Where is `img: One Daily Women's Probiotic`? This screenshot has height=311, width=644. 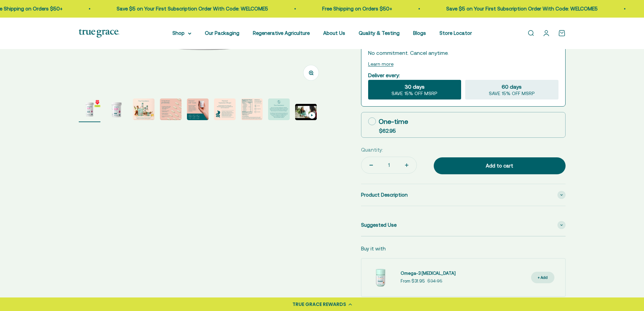 img: One Daily Women's Probiotic is located at coordinates (90, 109).